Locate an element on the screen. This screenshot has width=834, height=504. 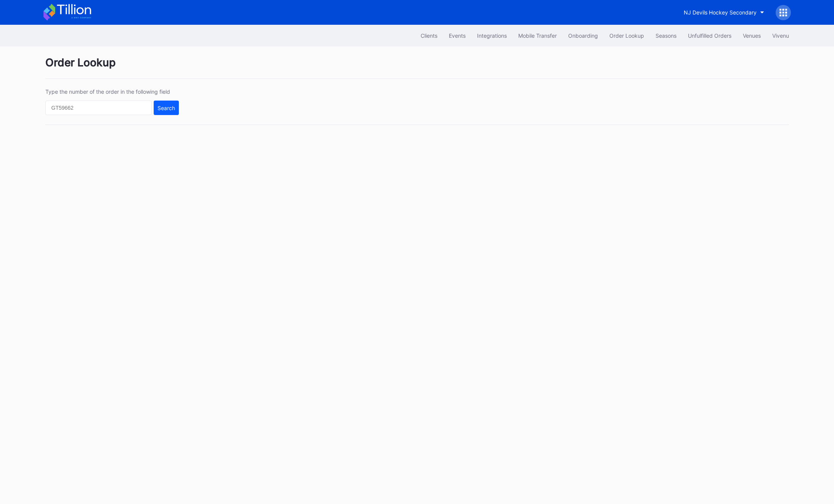
a: Clients is located at coordinates (429, 36).